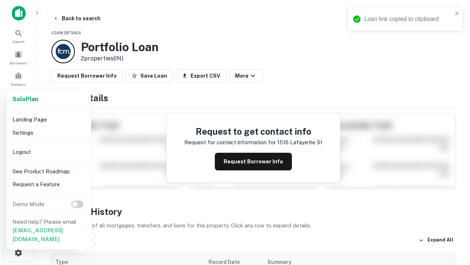  What do you see at coordinates (49, 133) in the screenshot?
I see `li: Settings` at bounding box center [49, 133].